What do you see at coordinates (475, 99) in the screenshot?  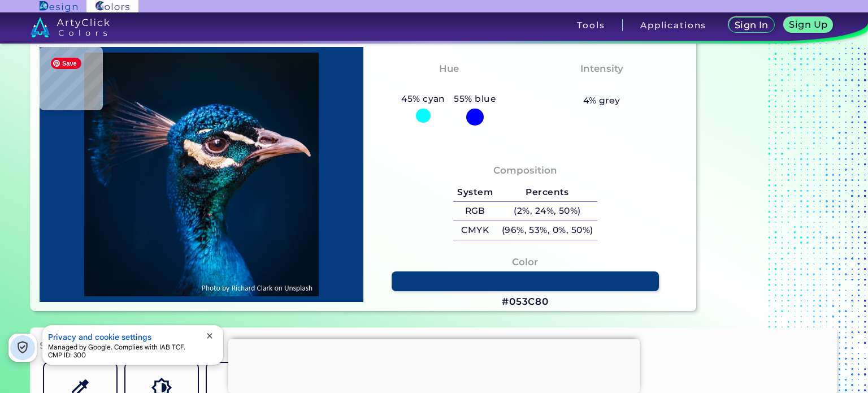 I see `h5: 55% blue` at bounding box center [475, 99].